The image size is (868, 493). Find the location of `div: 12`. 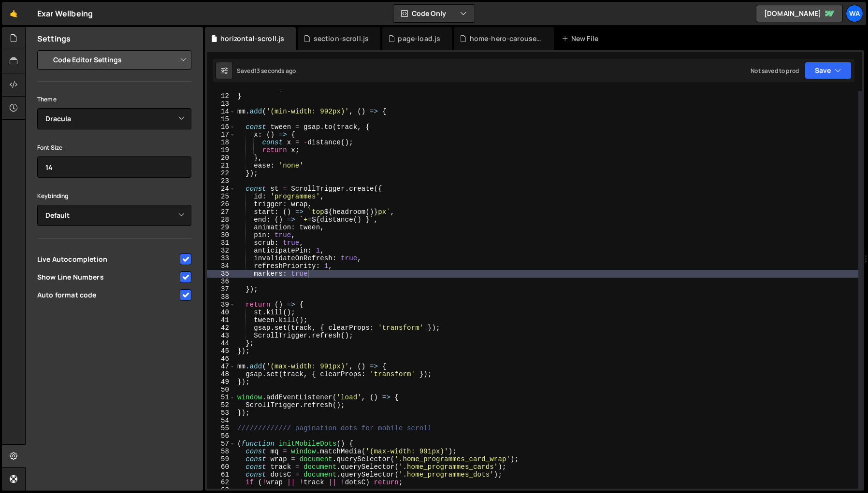

div: 12 is located at coordinates (221, 96).